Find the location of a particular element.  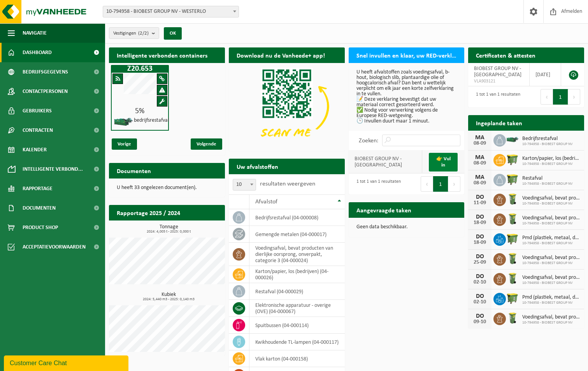

a: 👉 Vul in is located at coordinates (443, 162).